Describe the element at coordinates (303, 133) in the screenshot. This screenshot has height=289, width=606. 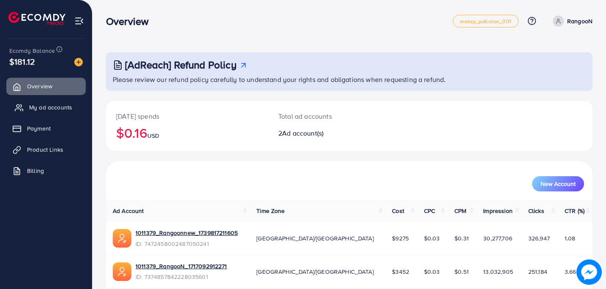
I see `span: Ad account(s)` at that location.